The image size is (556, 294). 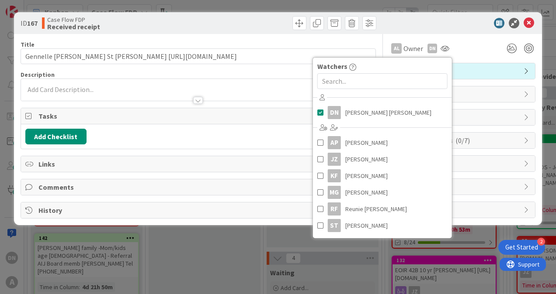 I want to click on span: Metrics, so click(x=463, y=210).